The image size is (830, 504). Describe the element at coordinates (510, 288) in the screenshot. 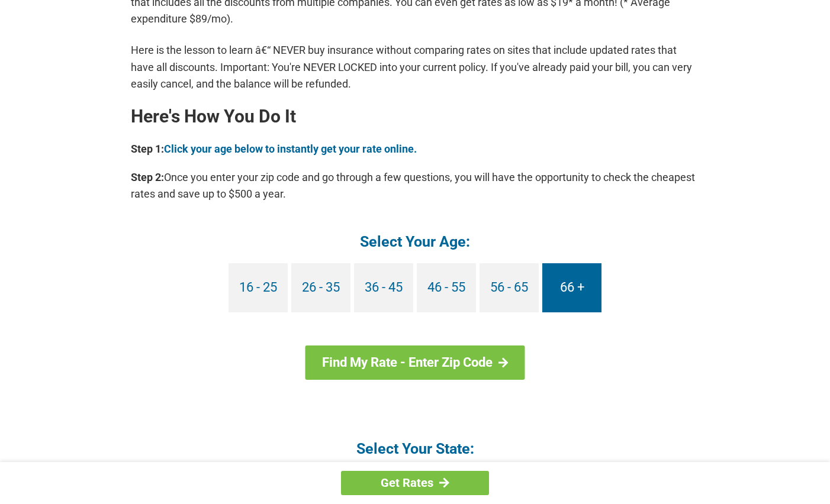

I see `a: 56 - 65` at that location.